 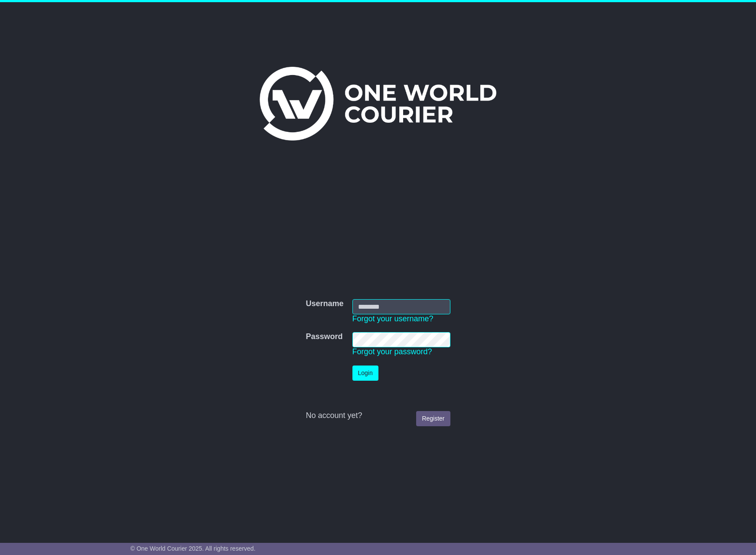 I want to click on img: One World, so click(x=378, y=103).